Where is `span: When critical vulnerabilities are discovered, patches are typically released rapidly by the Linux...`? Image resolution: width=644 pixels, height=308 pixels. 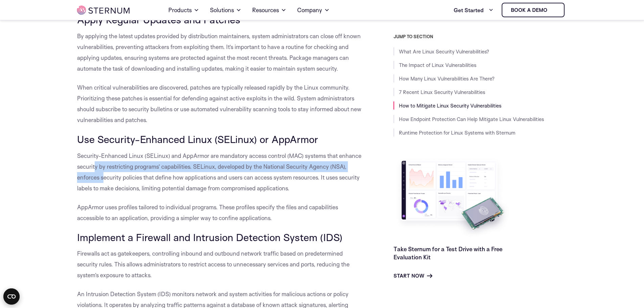 span: When critical vulnerabilities are discovered, patches are typically released rapidly by the Linux... is located at coordinates (219, 103).